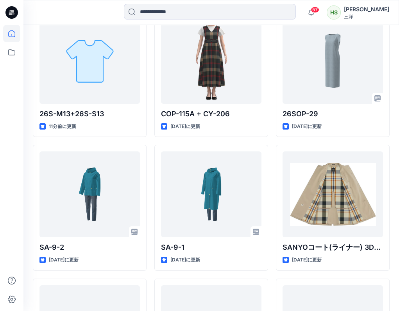  What do you see at coordinates (89, 195) in the screenshot?
I see `a: SA-9-2` at bounding box center [89, 195].